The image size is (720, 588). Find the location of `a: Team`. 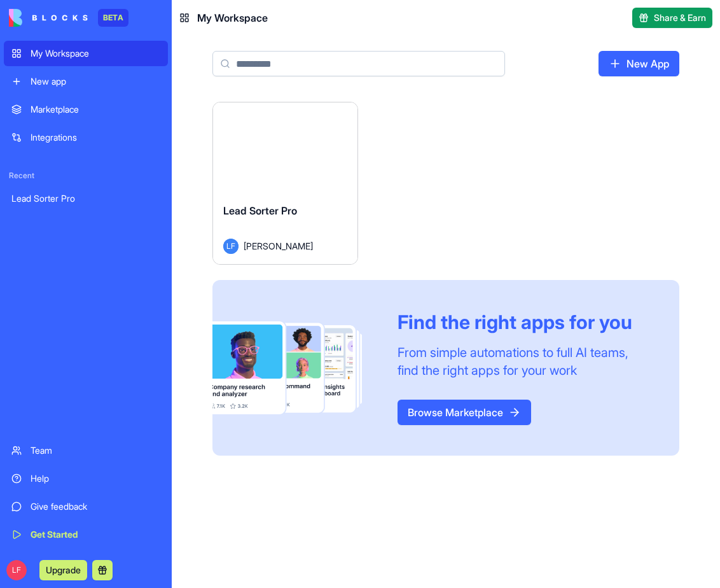

a: Team is located at coordinates (86, 451).